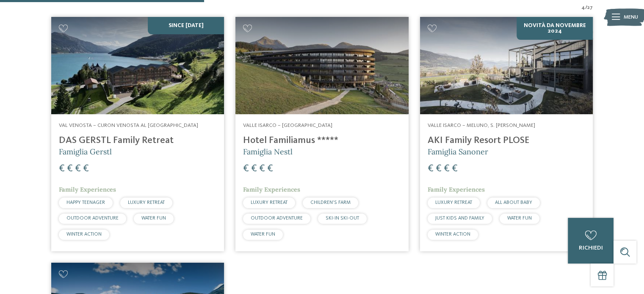  What do you see at coordinates (507, 140) in the screenshot?
I see `h4: AKI Family Resort PLOSE` at bounding box center [507, 140].